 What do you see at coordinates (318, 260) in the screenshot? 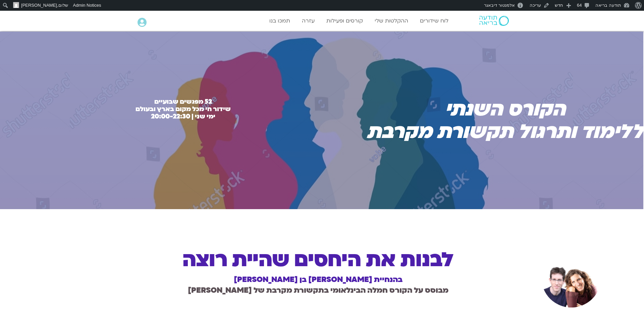
I see `b: לבנות את היחסים שהיית רוצה​` at bounding box center [318, 260].